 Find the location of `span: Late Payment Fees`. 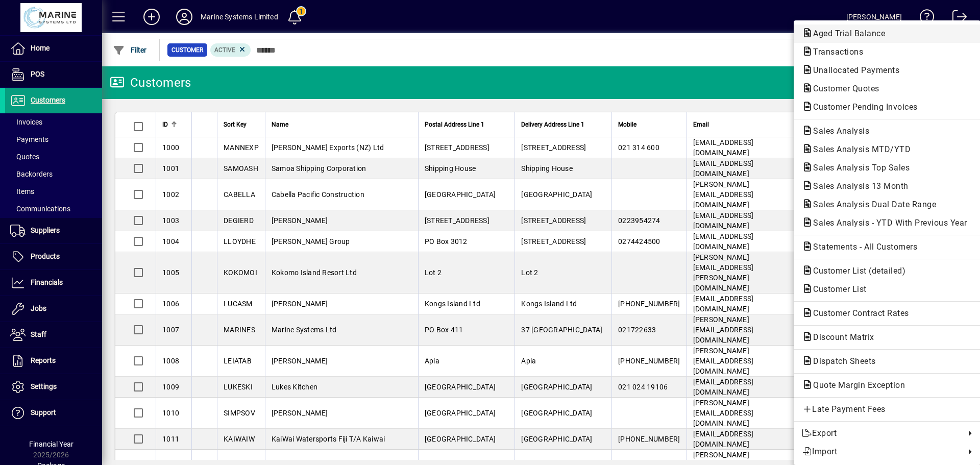

span: Late Payment Fees is located at coordinates (887, 409).